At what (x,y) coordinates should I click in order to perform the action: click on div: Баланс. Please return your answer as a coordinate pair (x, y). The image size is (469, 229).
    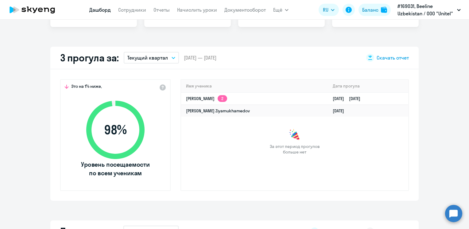
    Looking at the image, I should click on (370, 10).